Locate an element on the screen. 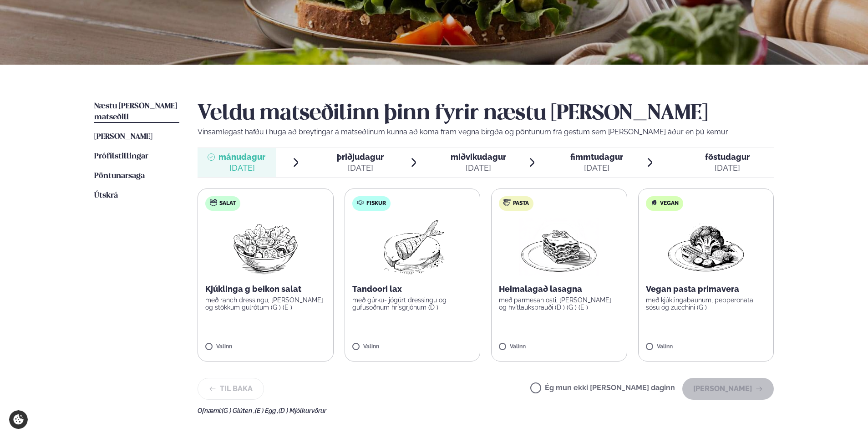  p: Vinsamlegast hafðu í huga að breytingar á matseðlinum kunna að koma fram vegna birgða og pöntunum... is located at coordinates (485, 132).